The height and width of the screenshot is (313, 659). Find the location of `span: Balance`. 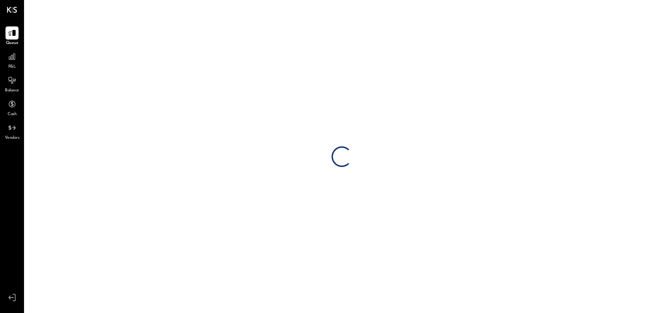

span: Balance is located at coordinates (12, 91).